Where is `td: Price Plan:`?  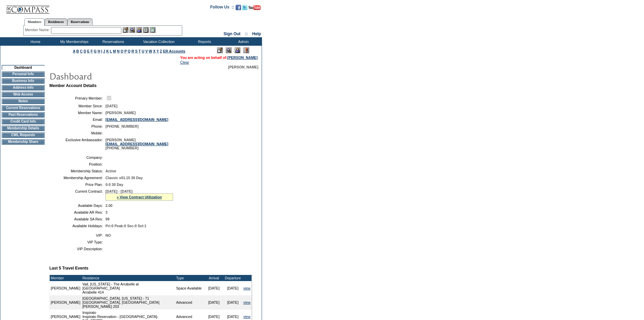
td: Price Plan: is located at coordinates (77, 184).